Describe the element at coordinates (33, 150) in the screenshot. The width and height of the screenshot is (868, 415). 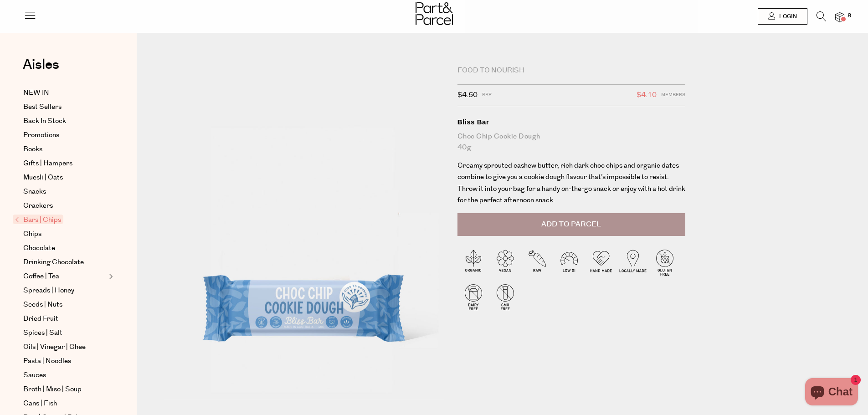
I see `span: Books` at that location.